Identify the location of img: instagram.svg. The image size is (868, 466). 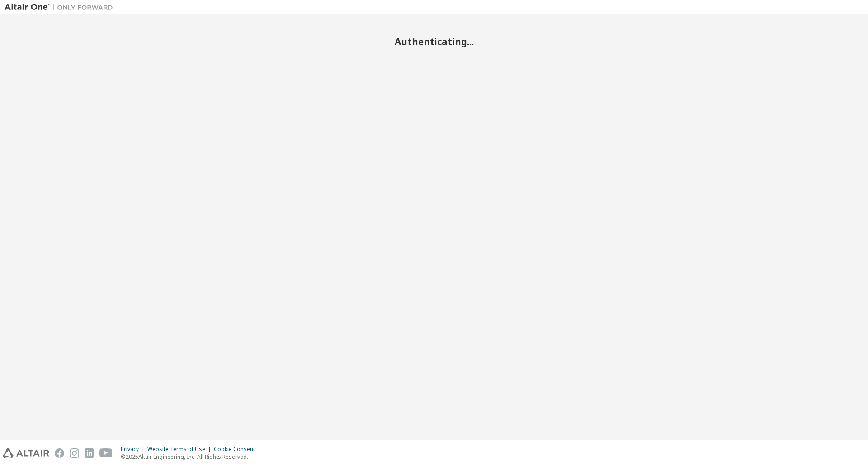
(74, 453).